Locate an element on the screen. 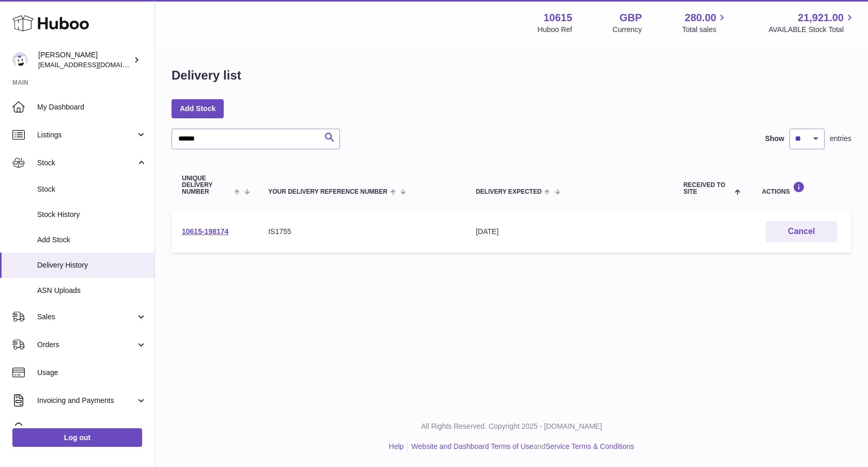  span: My Dashboard is located at coordinates (92, 107).